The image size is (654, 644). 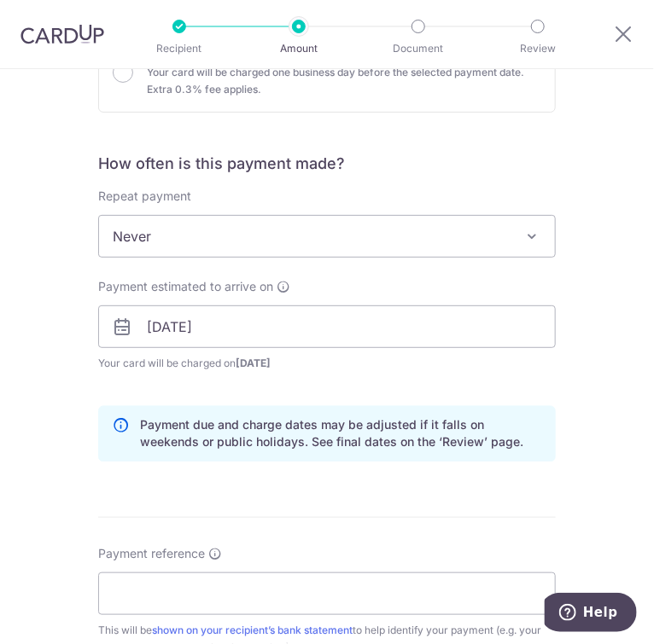 I want to click on a: shown on your recipient’s bank statement, so click(x=252, y=630).